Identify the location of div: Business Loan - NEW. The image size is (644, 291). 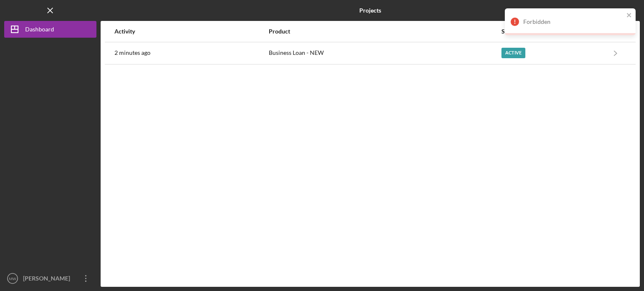
(385, 53).